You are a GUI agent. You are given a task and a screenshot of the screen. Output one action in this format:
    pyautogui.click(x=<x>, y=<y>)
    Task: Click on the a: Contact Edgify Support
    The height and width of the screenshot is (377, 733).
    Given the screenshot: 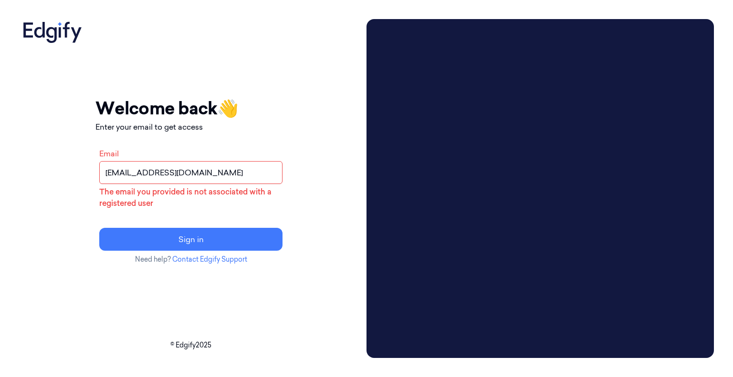 What is the action you would take?
    pyautogui.click(x=209, y=259)
    